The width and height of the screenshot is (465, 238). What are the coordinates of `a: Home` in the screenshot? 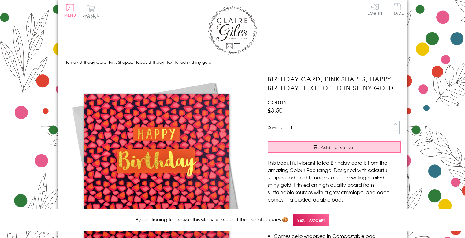 It's located at (70, 62).